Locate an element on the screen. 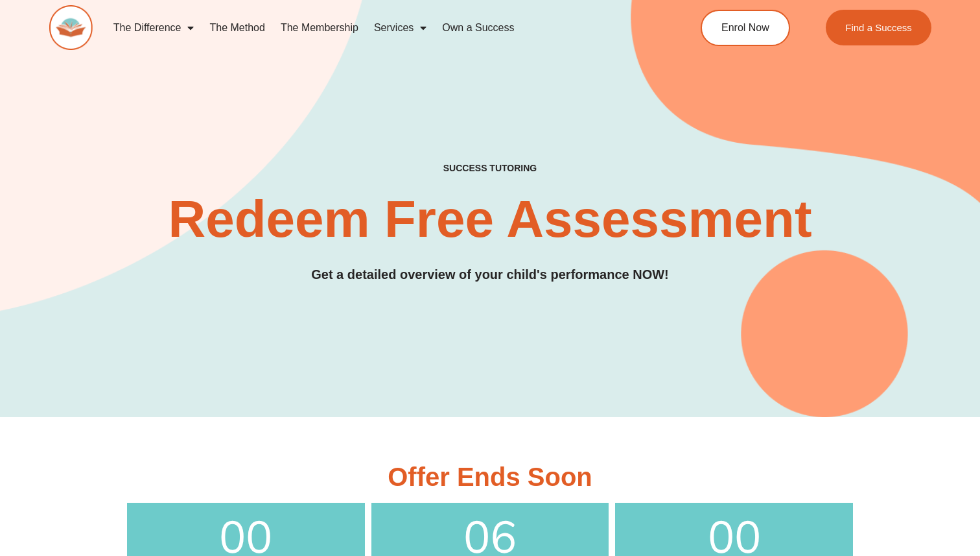  a: Services is located at coordinates (399, 28).